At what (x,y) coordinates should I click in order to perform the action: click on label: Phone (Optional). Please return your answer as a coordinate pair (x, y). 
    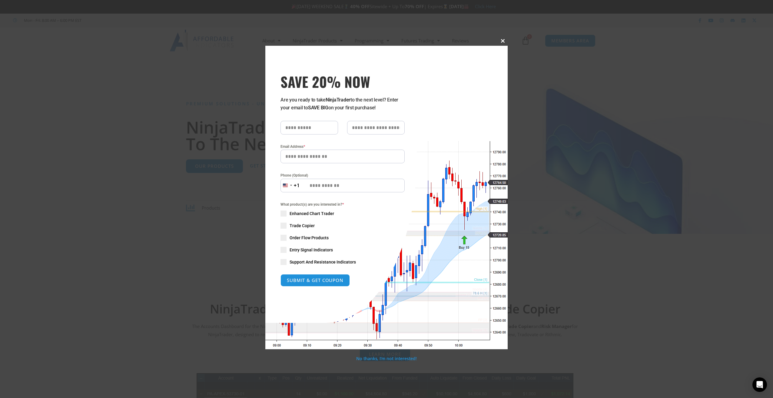
    Looking at the image, I should click on (343, 175).